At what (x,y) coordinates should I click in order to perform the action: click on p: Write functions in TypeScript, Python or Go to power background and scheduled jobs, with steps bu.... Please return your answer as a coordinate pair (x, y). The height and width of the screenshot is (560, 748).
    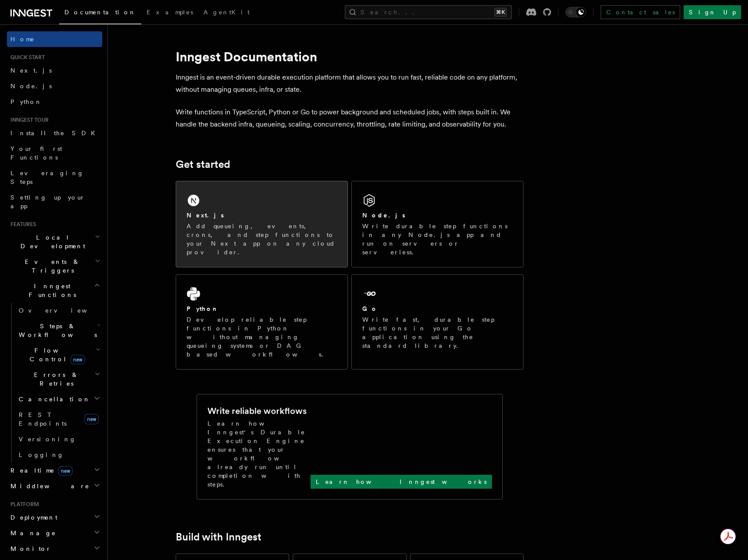
    Looking at the image, I should click on (350, 119).